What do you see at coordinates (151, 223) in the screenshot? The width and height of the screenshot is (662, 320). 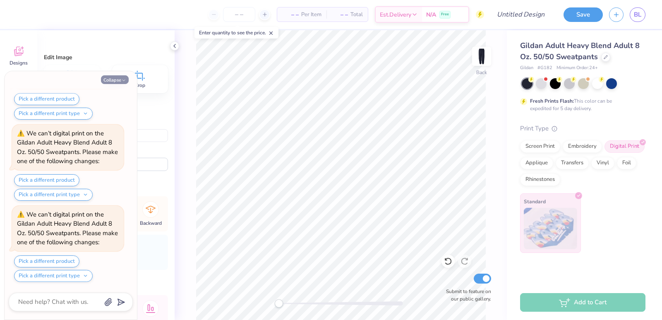 I see `span: Backward` at bounding box center [151, 223].